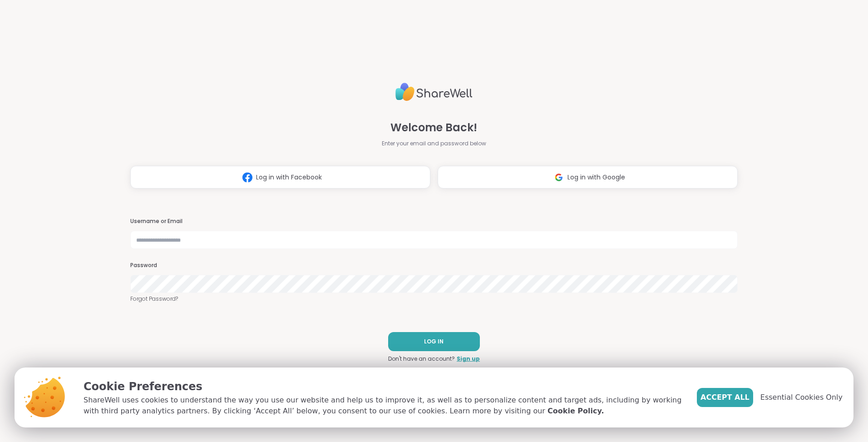 This screenshot has height=442, width=868. What do you see at coordinates (725, 397) in the screenshot?
I see `button: Accept All` at bounding box center [725, 397].